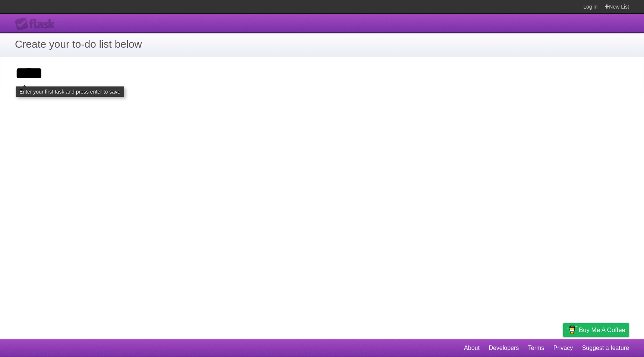 The width and height of the screenshot is (644, 357). What do you see at coordinates (564, 349) in the screenshot?
I see `a: Privacy` at bounding box center [564, 349].